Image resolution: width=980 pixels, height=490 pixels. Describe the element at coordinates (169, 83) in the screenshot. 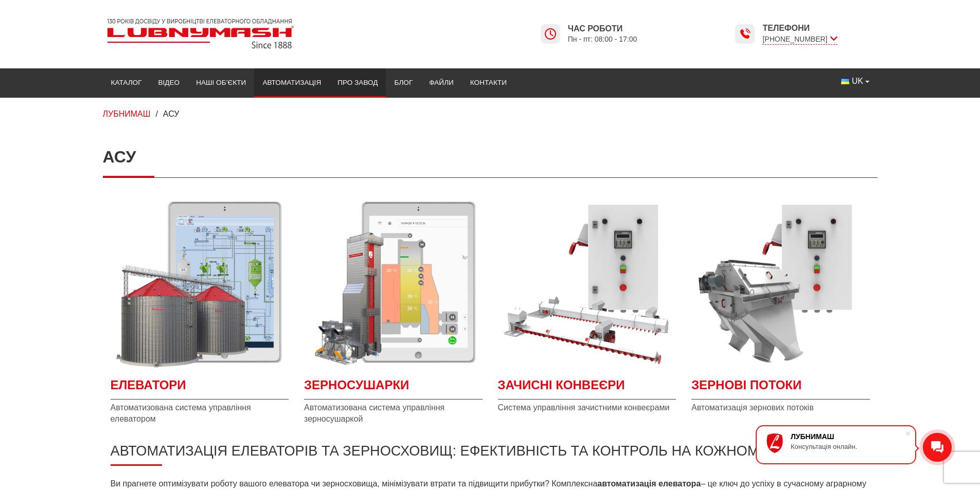

I see `a: Відео` at that location.